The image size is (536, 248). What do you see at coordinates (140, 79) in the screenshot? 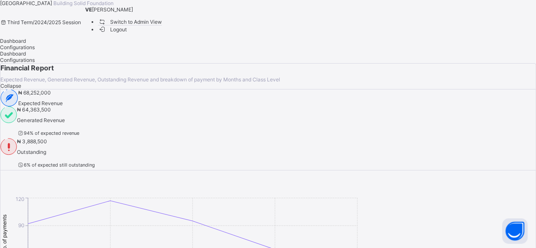
I see `span: Expected Revenue, Generated Revenue, Outstanding Revenue and breakdown of payment by Months and C...` at bounding box center [140, 79].